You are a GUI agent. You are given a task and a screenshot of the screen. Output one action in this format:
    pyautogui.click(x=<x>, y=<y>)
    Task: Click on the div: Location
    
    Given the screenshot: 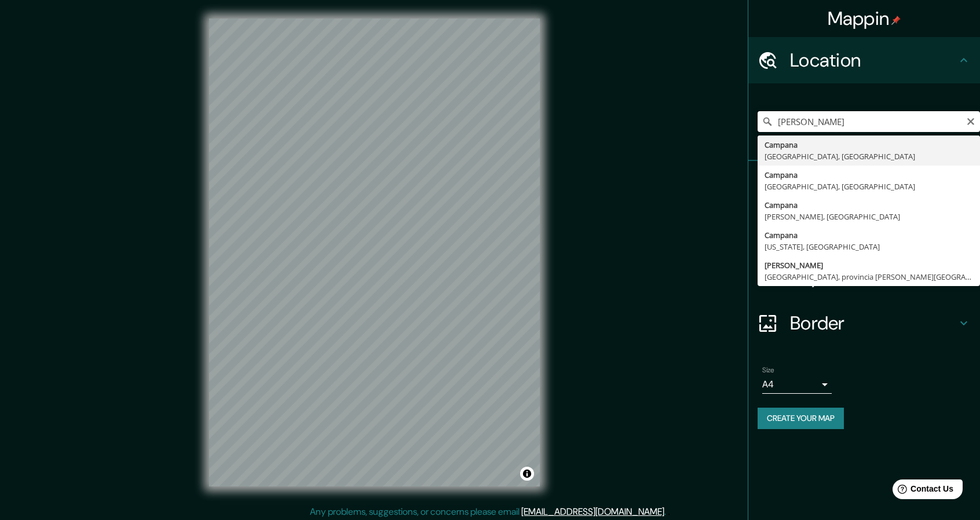 What is the action you would take?
    pyautogui.click(x=864, y=60)
    